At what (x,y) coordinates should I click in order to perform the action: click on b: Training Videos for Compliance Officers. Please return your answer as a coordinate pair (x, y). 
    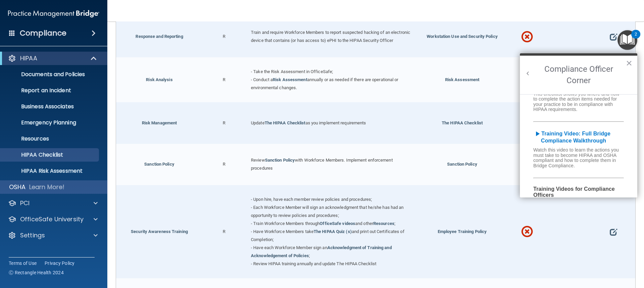
    Looking at the image, I should click on (574, 192).